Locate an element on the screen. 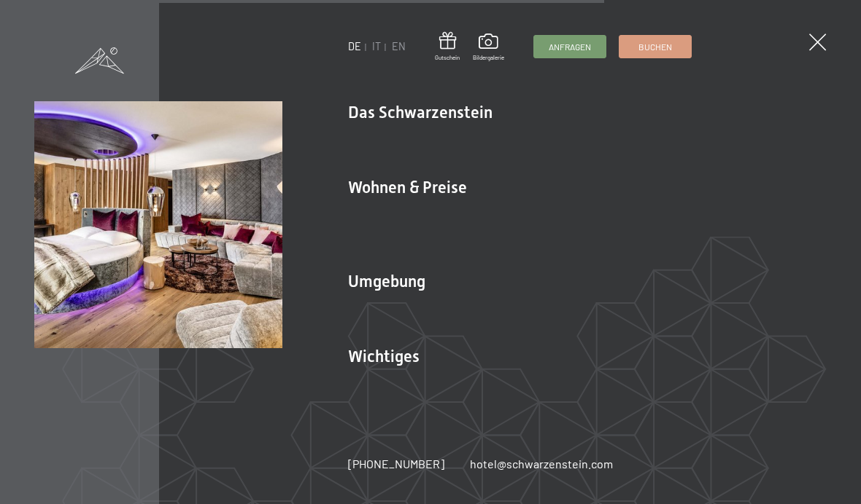 The width and height of the screenshot is (861, 504). a: Bildergalerie is located at coordinates (487, 48).